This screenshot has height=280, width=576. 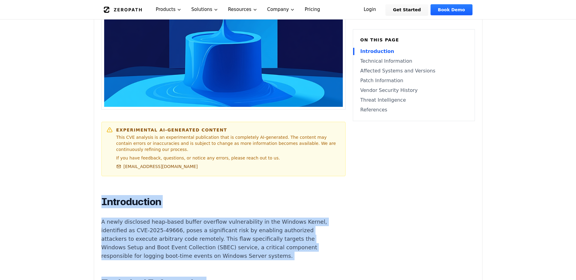 What do you see at coordinates (407, 10) in the screenshot?
I see `a: Get Started` at bounding box center [407, 10].